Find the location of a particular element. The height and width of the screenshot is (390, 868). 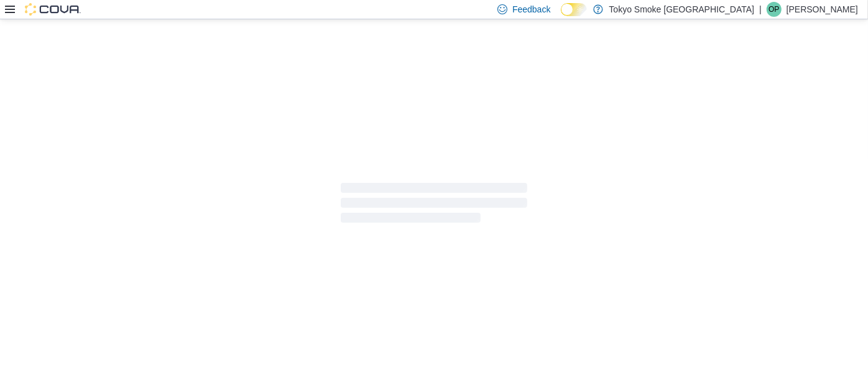

span: OP is located at coordinates (774, 9).